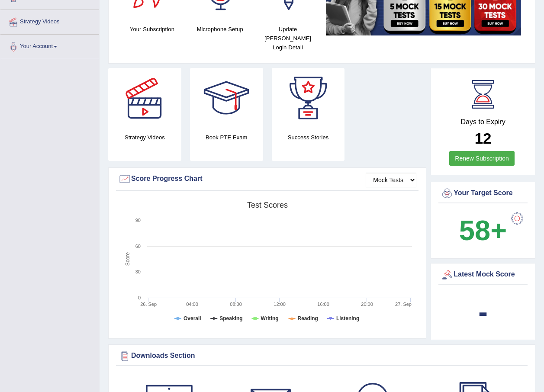 This screenshot has height=392, width=544. What do you see at coordinates (152, 29) in the screenshot?
I see `h4: Your Subscription` at bounding box center [152, 29].